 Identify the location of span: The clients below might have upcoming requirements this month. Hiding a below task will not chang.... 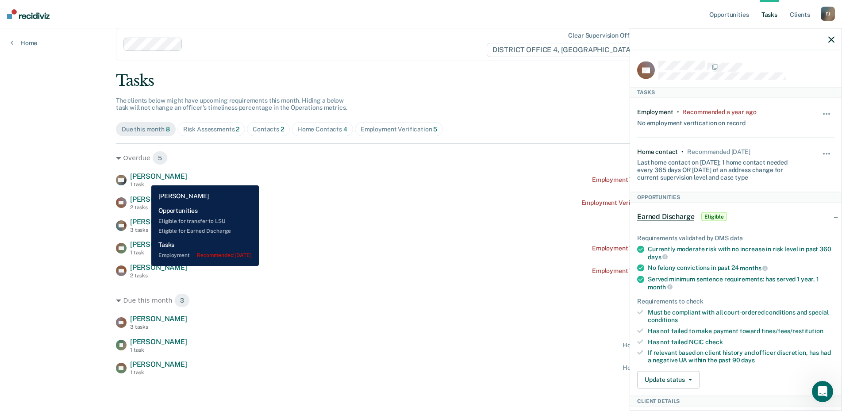
(231, 104).